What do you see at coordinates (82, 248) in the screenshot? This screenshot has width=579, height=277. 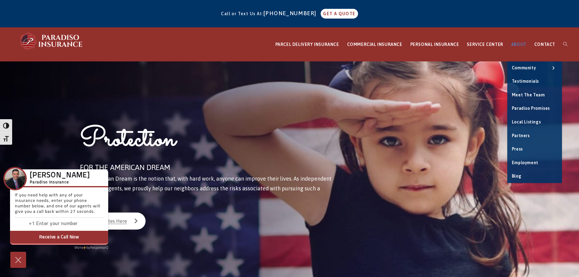 I see `span: We're by` at bounding box center [82, 248].